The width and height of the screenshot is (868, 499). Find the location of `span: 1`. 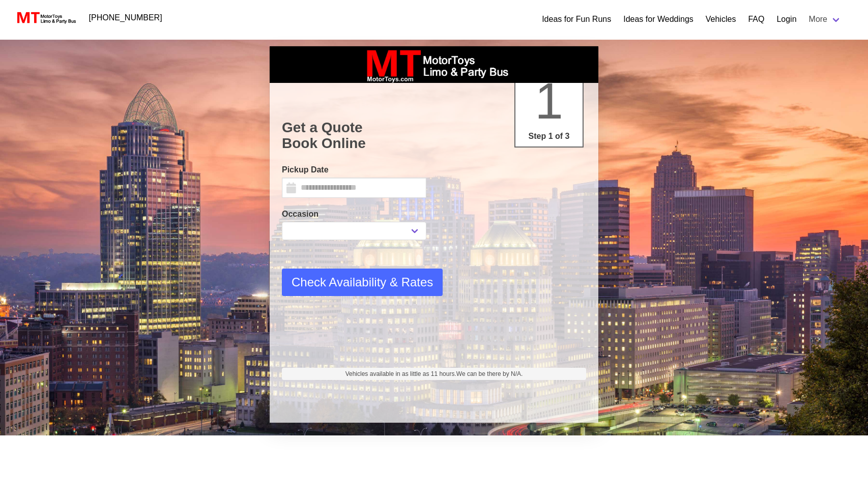

span: 1 is located at coordinates (549, 101).